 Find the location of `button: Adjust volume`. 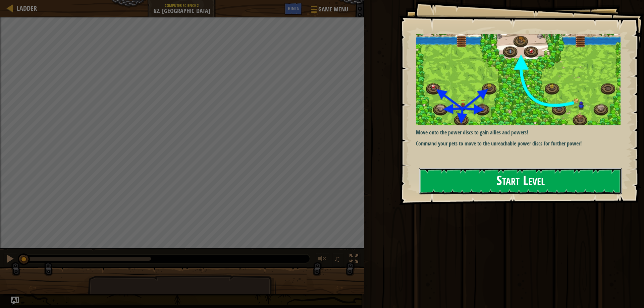

button: Adjust volume is located at coordinates (323, 260).